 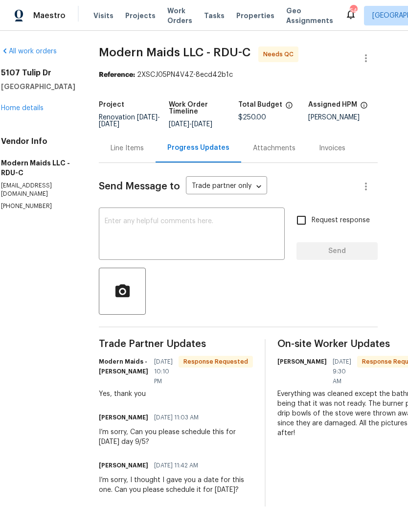 What do you see at coordinates (290, 108) in the screenshot?
I see `span: The total cost of line items that have been proposed by Opendoor. This sum includes line items th...` at bounding box center [290, 108].